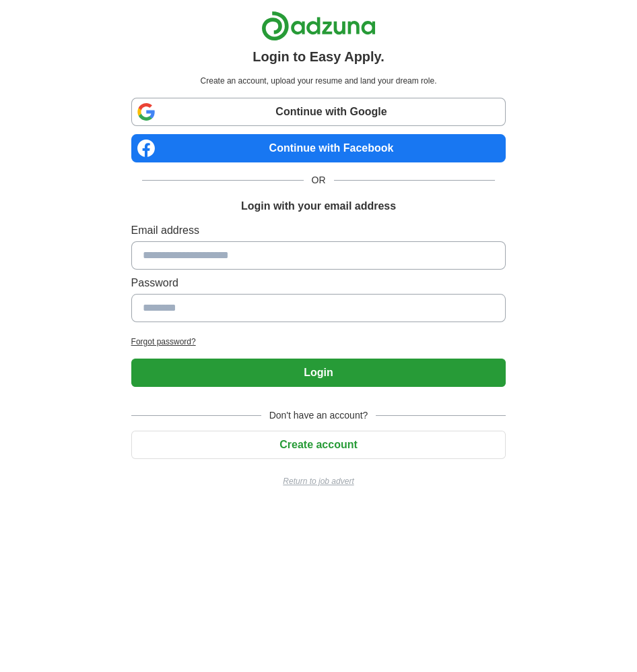 Image resolution: width=637 pixels, height=672 pixels. Describe the element at coordinates (318, 372) in the screenshot. I see `button: Login` at that location.